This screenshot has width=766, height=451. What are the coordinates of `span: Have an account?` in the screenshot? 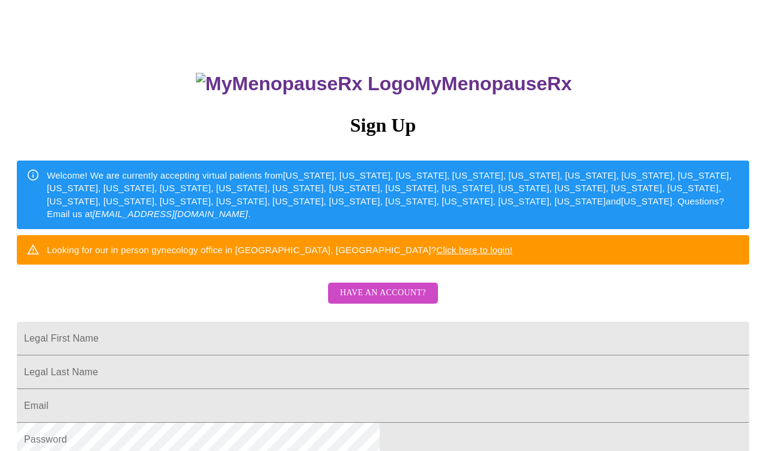 It's located at (383, 293).